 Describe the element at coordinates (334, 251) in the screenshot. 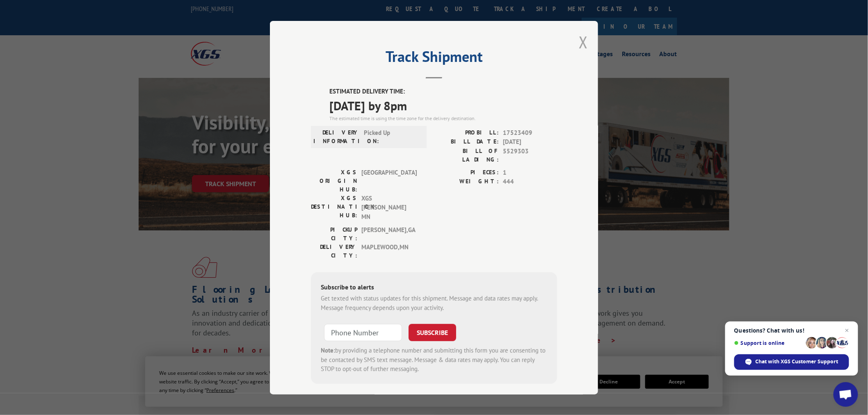

I see `label: DELIVERY CITY:` at that location.